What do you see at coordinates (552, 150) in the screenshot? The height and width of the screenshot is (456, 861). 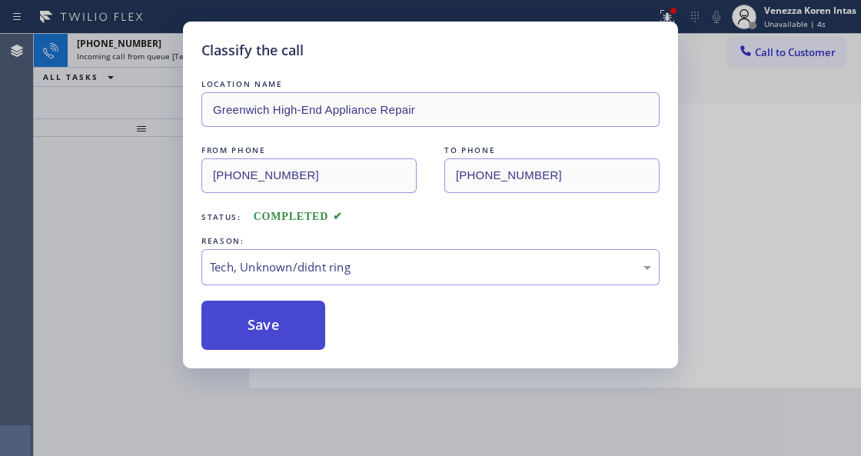 I see `div: TO PHONE` at bounding box center [552, 150].